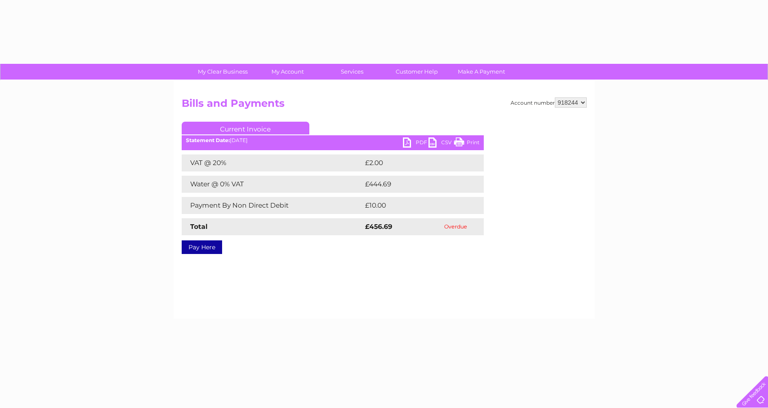  I want to click on b: Statement Date:, so click(208, 140).